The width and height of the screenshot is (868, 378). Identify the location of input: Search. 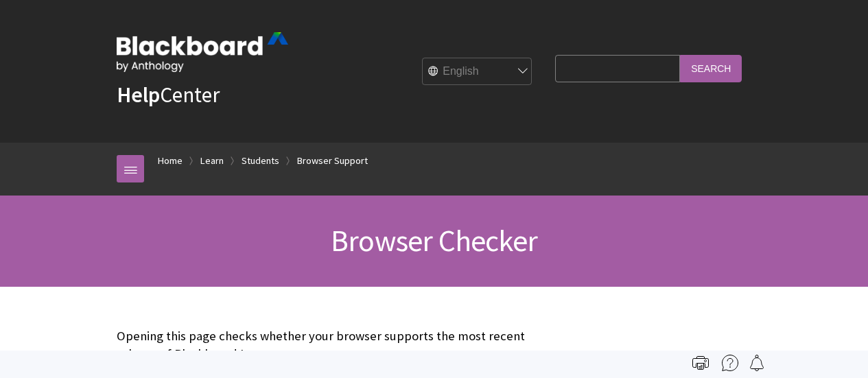
(710, 68).